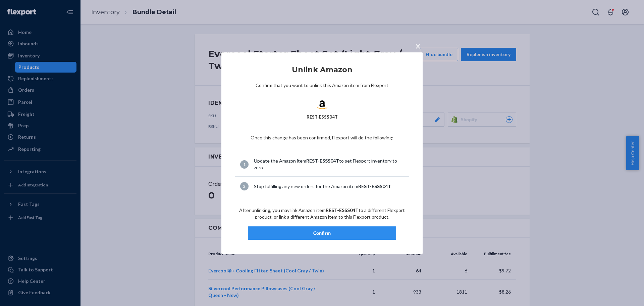  Describe the element at coordinates (322, 70) in the screenshot. I see `h2: Unlink Amazon` at that location.